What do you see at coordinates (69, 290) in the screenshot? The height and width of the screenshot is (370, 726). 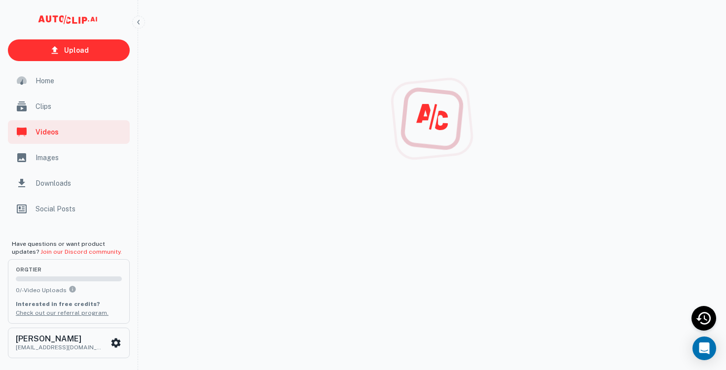 I see `p: 0 / - Video Uploads` at bounding box center [69, 290].